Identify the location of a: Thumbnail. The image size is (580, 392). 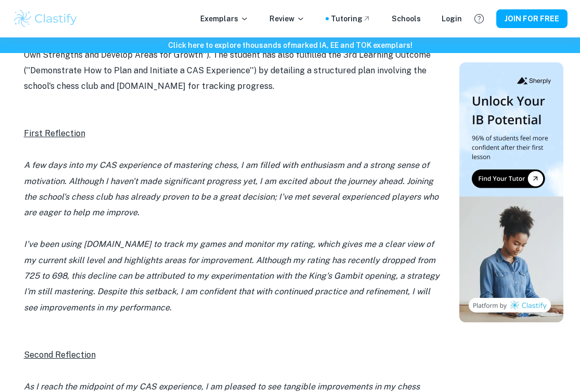
(512, 192).